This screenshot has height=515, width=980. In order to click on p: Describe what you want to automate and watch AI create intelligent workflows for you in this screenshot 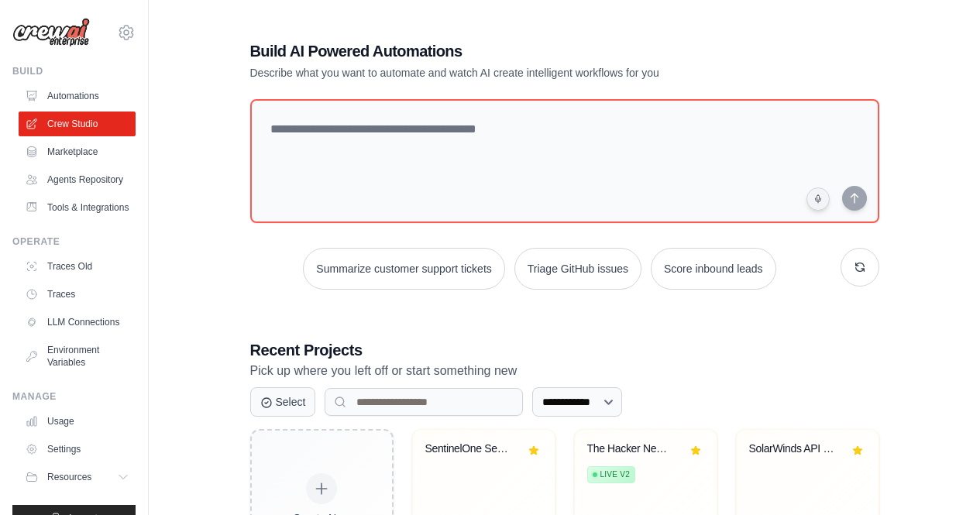, I will do `click(511, 73)`.